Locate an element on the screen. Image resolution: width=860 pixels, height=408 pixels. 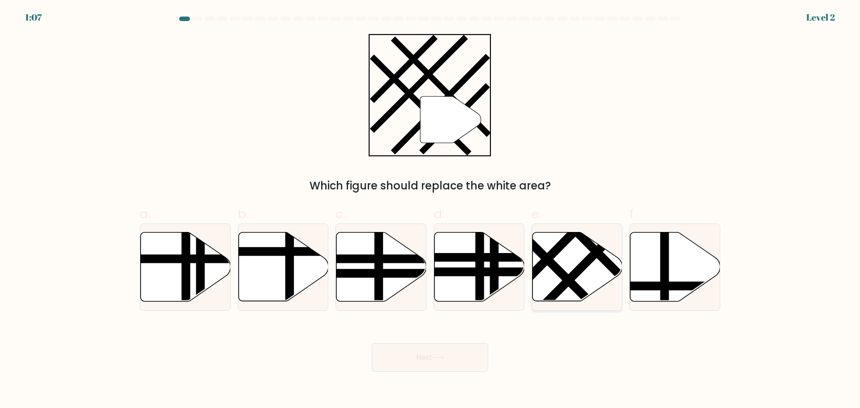
span: c. is located at coordinates (340, 214).